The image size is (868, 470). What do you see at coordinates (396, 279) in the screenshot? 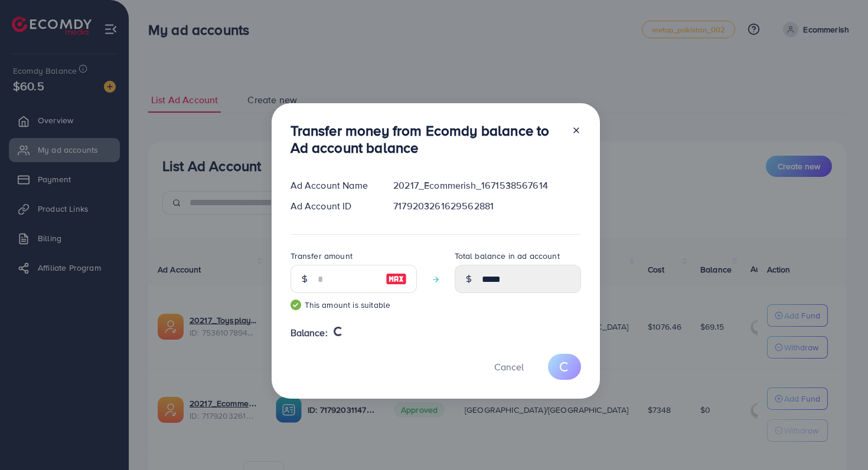
I see `img: image` at bounding box center [396, 279].